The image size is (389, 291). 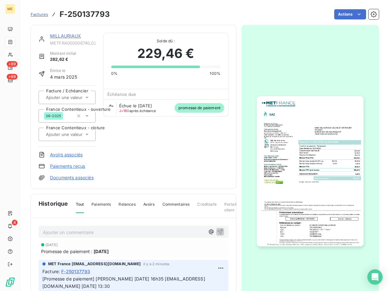 What do you see at coordinates (67, 251) in the screenshot?
I see `span: Promesse de paiement :` at bounding box center [67, 251].